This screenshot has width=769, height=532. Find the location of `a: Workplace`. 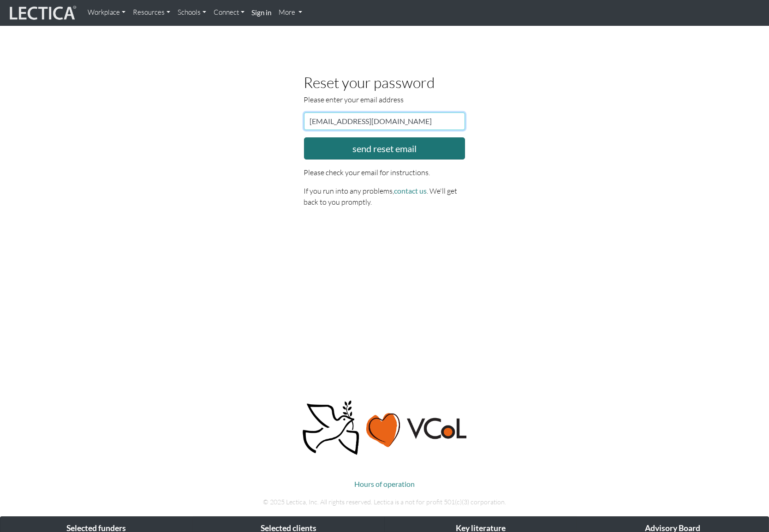

a: Workplace is located at coordinates (107, 13).